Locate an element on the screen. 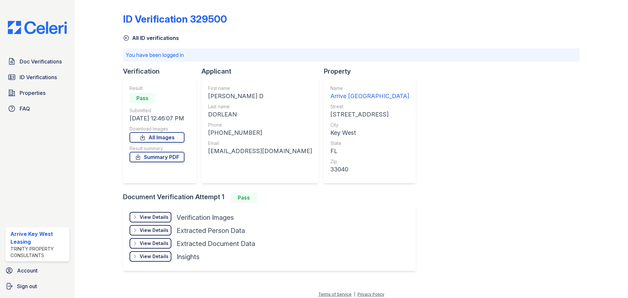 The image size is (628, 298). span: Properties is located at coordinates (32, 93).